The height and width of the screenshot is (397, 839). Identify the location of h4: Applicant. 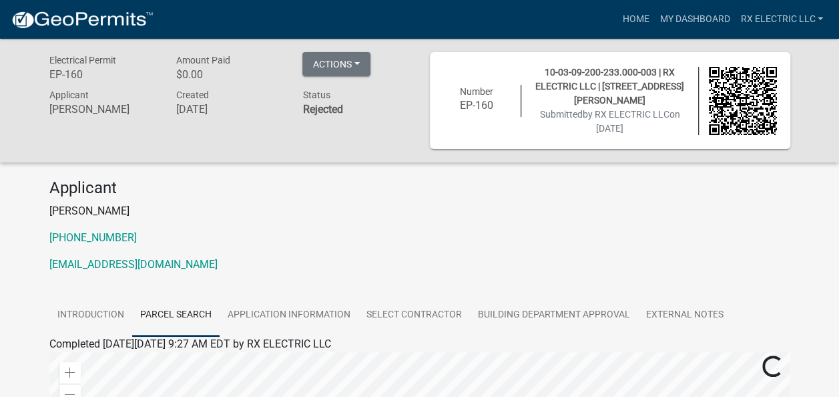
(420, 188).